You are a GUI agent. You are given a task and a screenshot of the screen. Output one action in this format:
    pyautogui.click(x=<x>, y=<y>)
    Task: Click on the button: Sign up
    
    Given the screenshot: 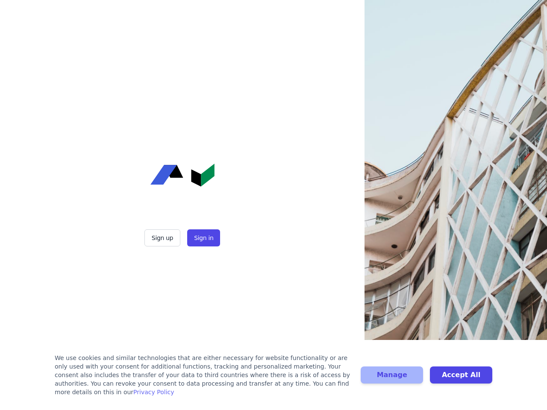 What is the action you would take?
    pyautogui.click(x=162, y=238)
    